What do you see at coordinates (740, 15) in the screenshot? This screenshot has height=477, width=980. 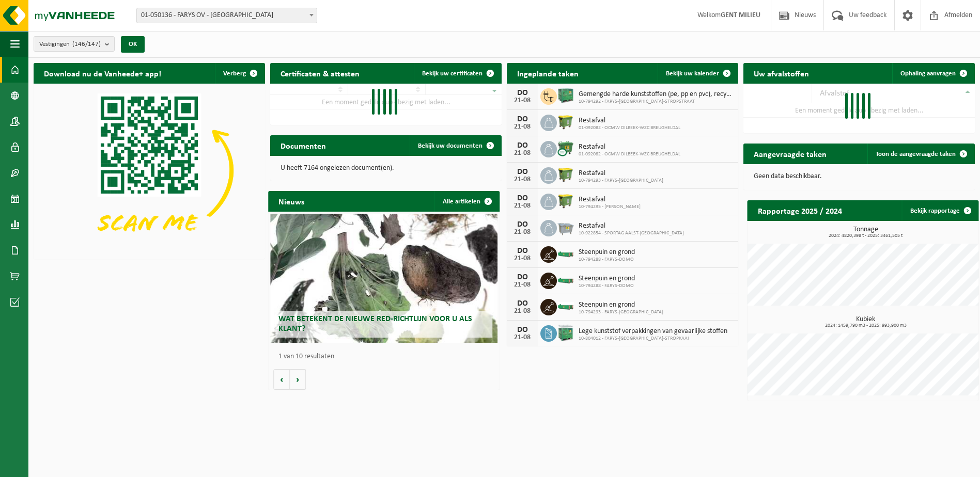 I see `strong: GENT MILIEU` at bounding box center [740, 15].